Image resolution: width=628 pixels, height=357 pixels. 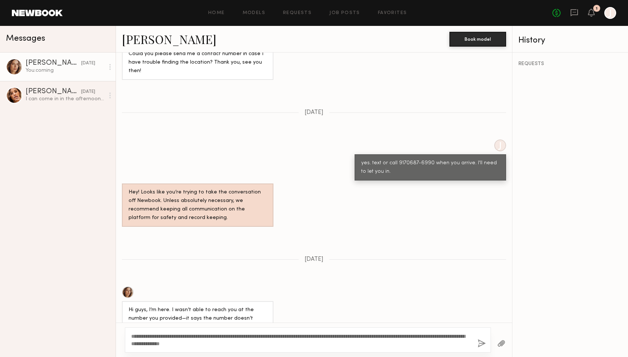 I want to click on div: yes. text or call 9170687-6990 when you arrive. I'll need to let you in., so click(x=430, y=168).